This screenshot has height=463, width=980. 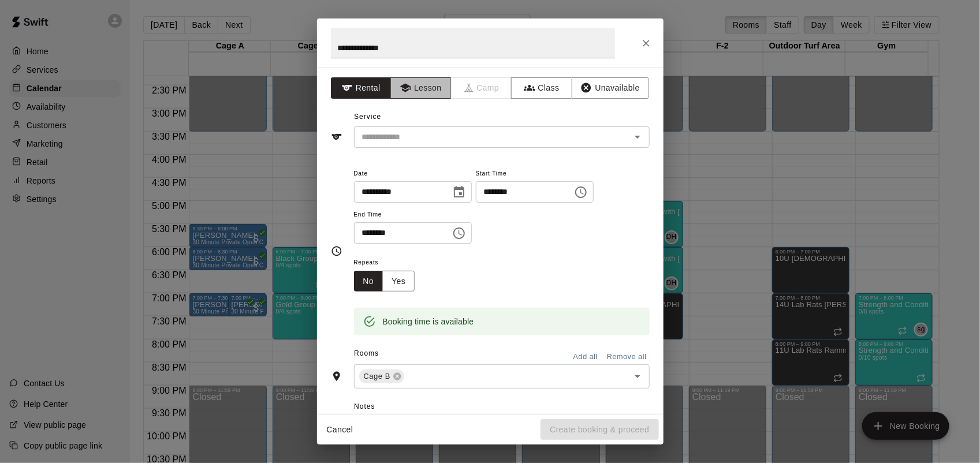 I want to click on div: Booking time is available, so click(x=428, y=321).